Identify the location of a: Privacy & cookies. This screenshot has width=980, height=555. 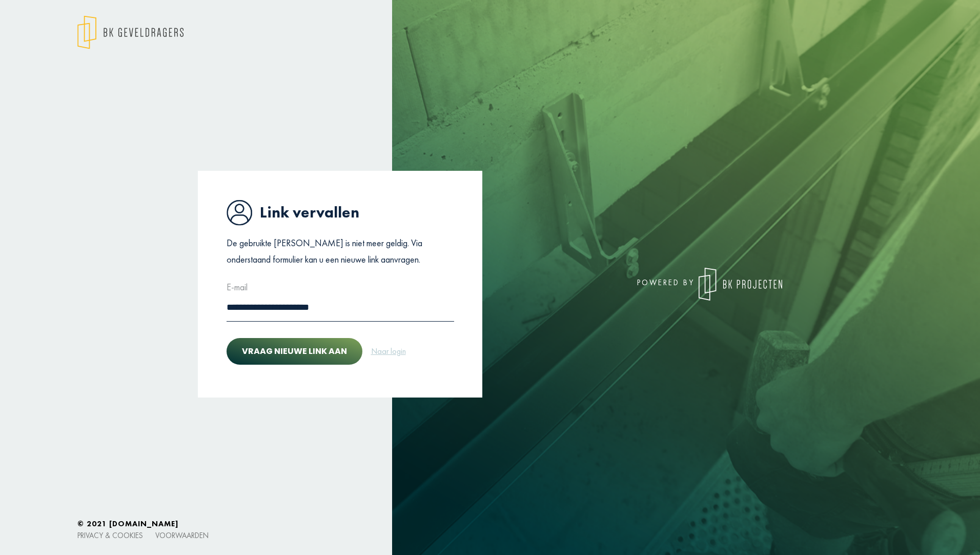
(110, 535).